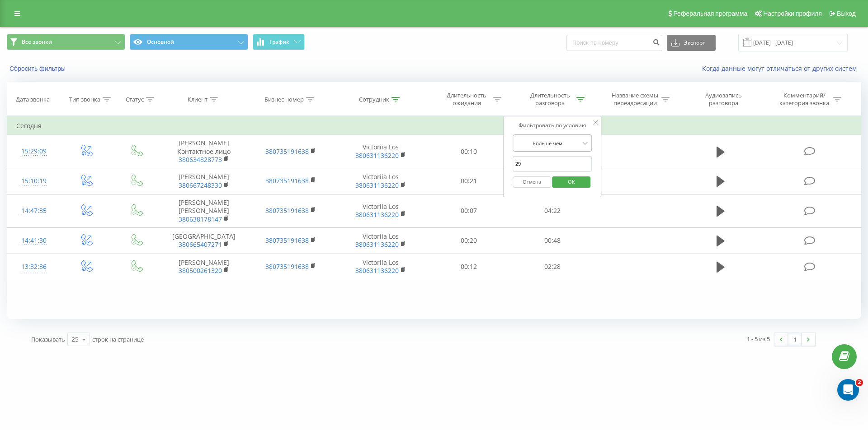 Image resolution: width=868 pixels, height=430 pixels. What do you see at coordinates (469, 240) in the screenshot?
I see `td: 00:20` at bounding box center [469, 240].